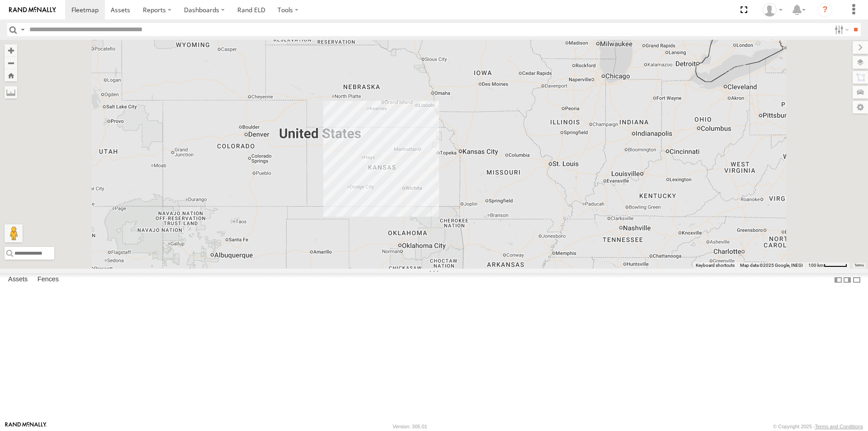  What do you see at coordinates (847, 280) in the screenshot?
I see `label: Dock Summary Table to the Right` at bounding box center [847, 280].